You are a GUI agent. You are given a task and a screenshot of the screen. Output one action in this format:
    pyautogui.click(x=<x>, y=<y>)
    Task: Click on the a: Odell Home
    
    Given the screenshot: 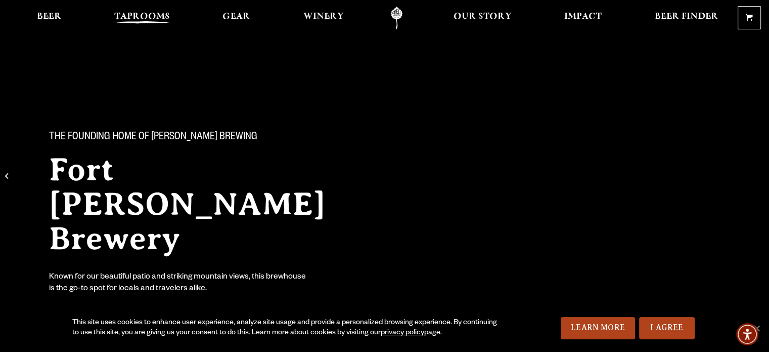 What is the action you would take?
    pyautogui.click(x=397, y=18)
    